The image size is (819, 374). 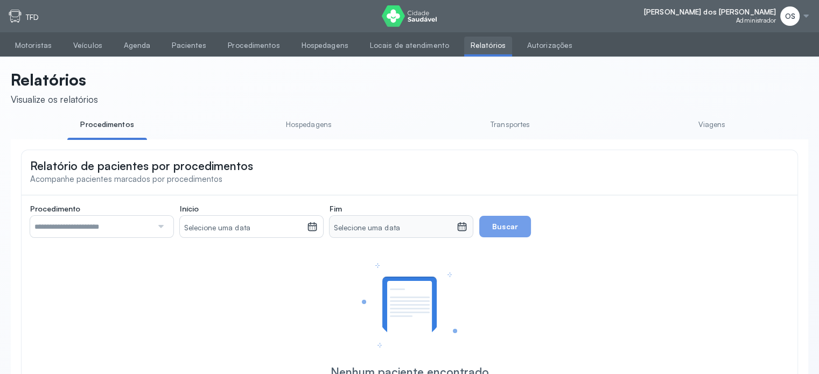 What do you see at coordinates (409, 305) in the screenshot?
I see `img: Ilustração de uma lista vazia indicando que não foram encontrados pacientes.` at bounding box center [409, 305].